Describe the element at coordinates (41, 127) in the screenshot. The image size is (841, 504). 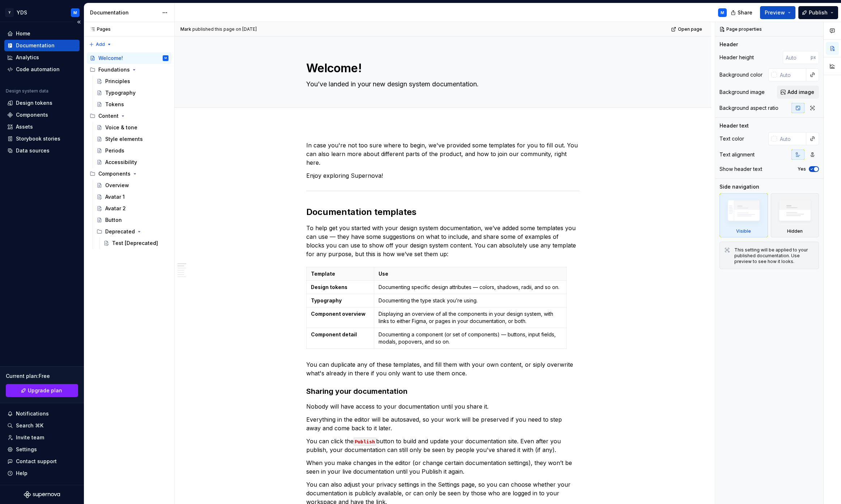
I see `a: Assets` at that location.